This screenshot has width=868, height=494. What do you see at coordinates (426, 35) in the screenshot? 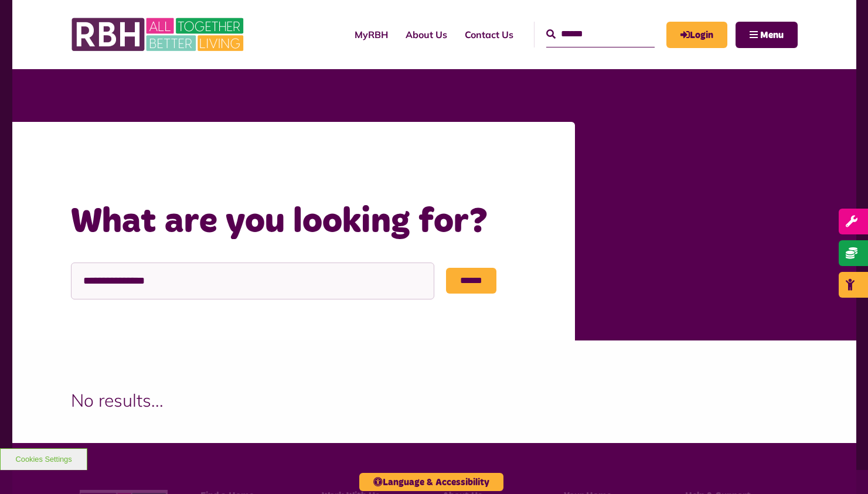
I see `a: About Us` at bounding box center [426, 35].